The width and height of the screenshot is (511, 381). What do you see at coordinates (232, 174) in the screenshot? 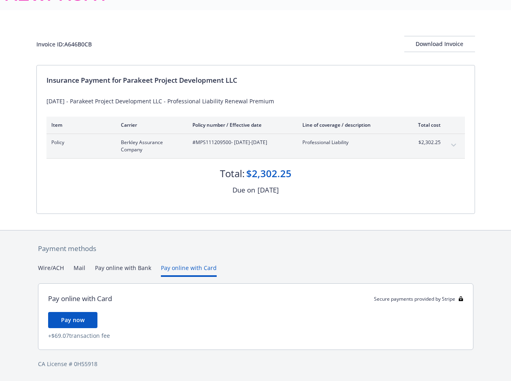
I see `div: Total:` at bounding box center [232, 174].